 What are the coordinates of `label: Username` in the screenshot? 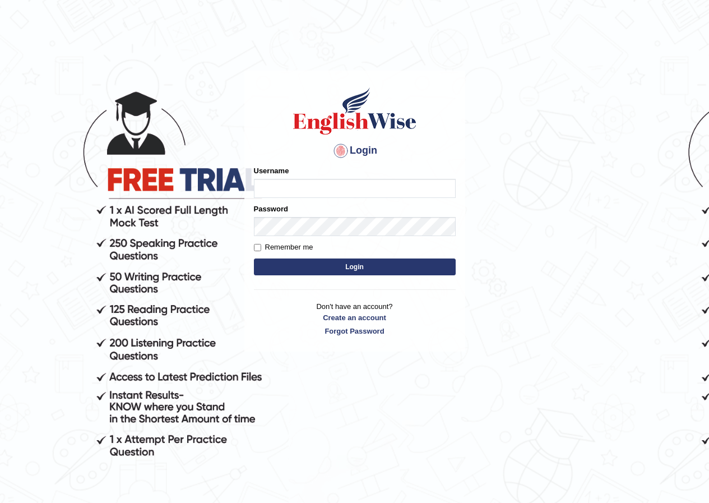 It's located at (271, 170).